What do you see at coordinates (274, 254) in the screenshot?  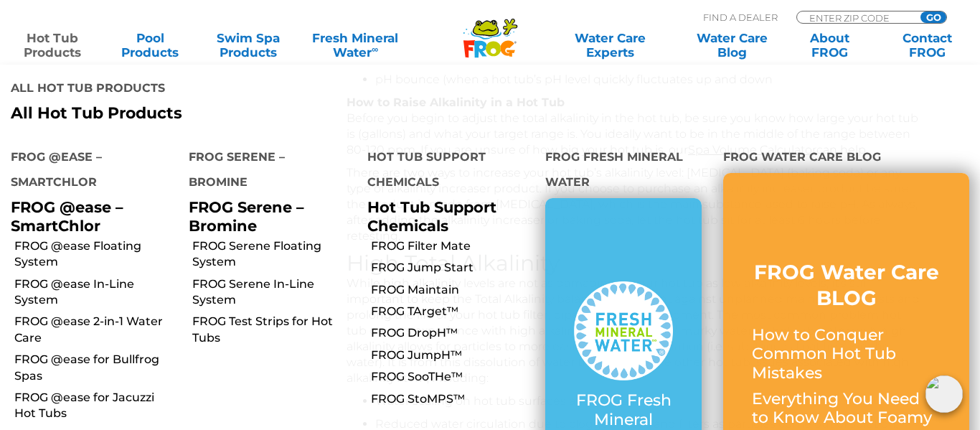 I see `a: FROG Serene Floating System` at bounding box center [274, 254].